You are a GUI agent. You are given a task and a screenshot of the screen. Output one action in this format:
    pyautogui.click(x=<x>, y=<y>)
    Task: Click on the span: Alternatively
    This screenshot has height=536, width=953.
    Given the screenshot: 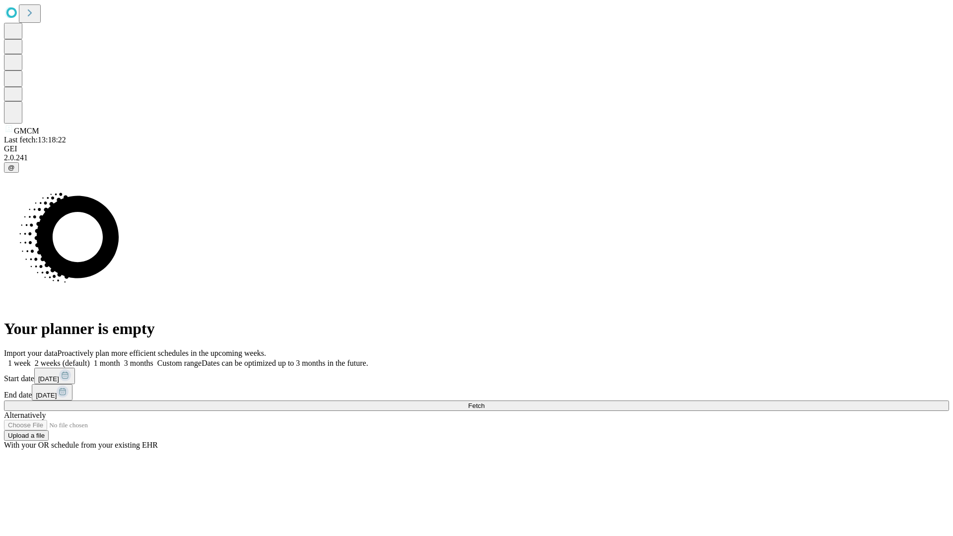 What is the action you would take?
    pyautogui.click(x=25, y=415)
    